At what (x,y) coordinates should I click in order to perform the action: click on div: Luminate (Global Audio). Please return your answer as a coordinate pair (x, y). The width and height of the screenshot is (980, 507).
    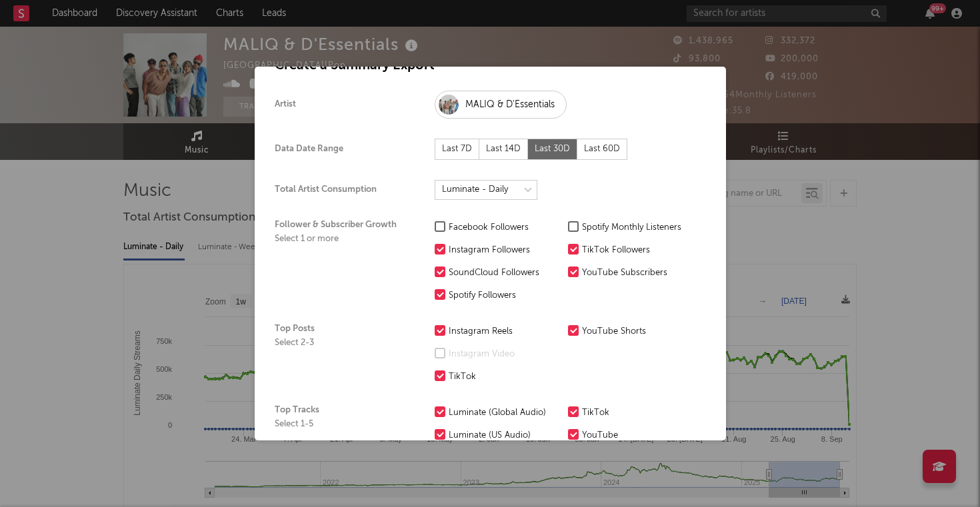
    Looking at the image, I should click on (504, 414).